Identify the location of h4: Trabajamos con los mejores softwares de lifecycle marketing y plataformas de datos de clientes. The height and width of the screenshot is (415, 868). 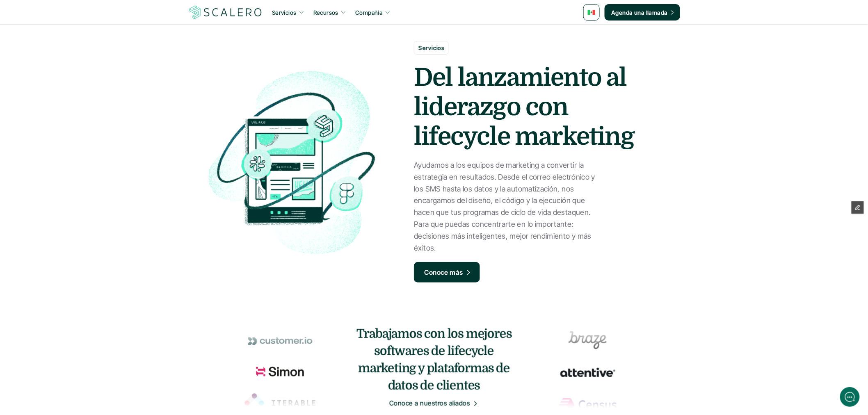
(434, 360).